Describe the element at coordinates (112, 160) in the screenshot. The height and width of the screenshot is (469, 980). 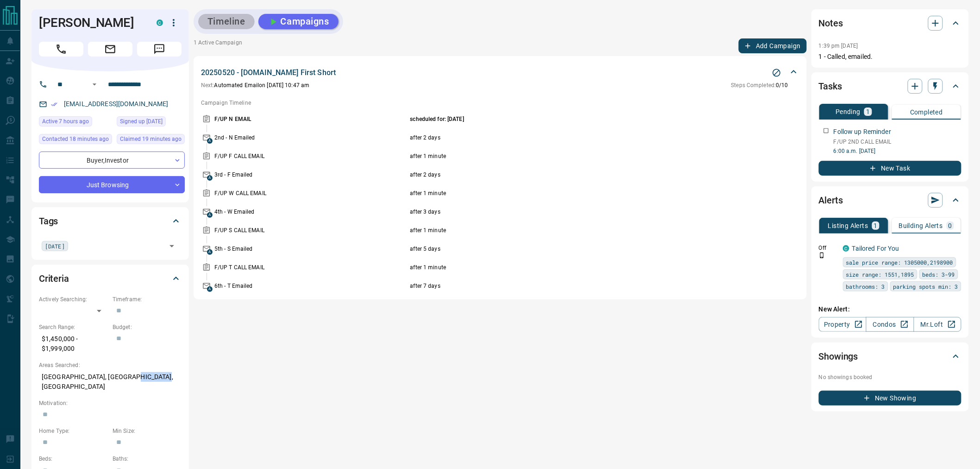
I see `div: Buyer , Investor` at that location.